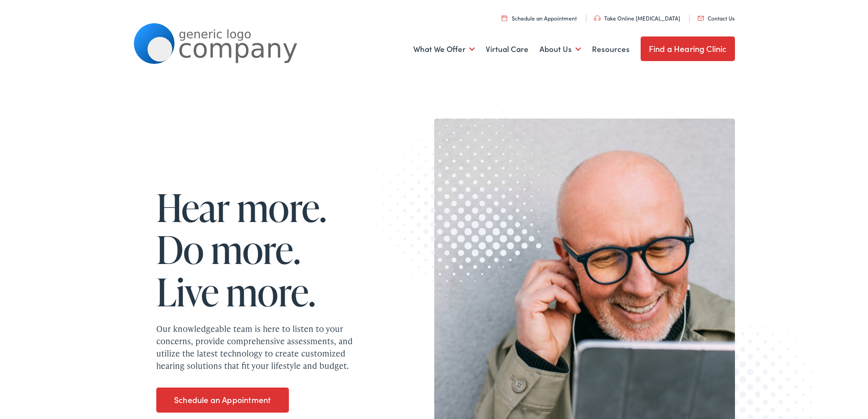  I want to click on a: About Us, so click(560, 49).